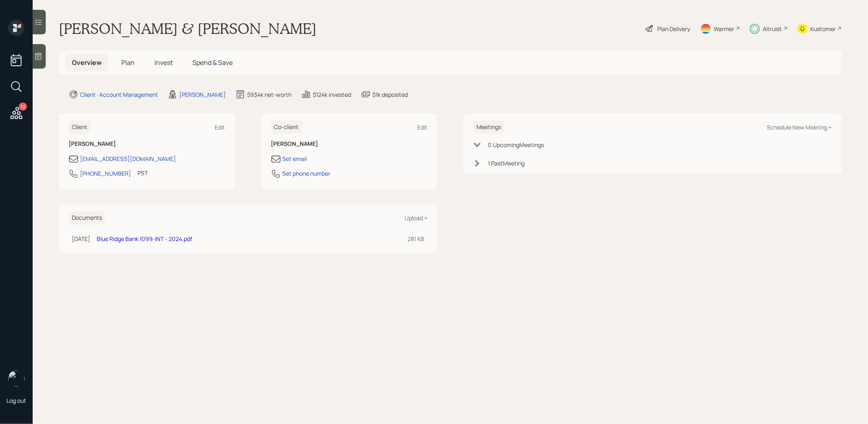 This screenshot has width=868, height=424. What do you see at coordinates (416, 218) in the screenshot?
I see `div: Upload +` at bounding box center [416, 218].